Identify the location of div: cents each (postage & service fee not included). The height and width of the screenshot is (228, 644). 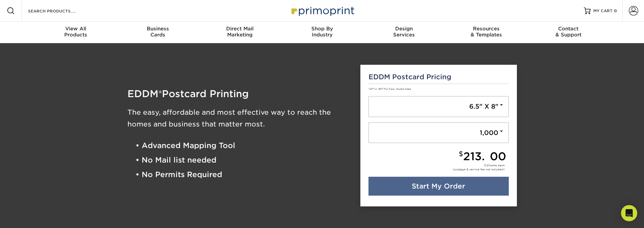
(478, 167).